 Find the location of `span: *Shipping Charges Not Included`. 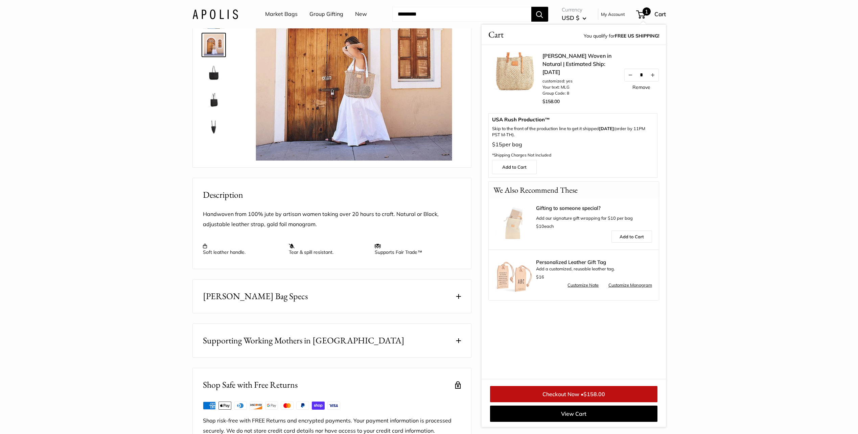

span: *Shipping Charges Not Included is located at coordinates (522, 155).